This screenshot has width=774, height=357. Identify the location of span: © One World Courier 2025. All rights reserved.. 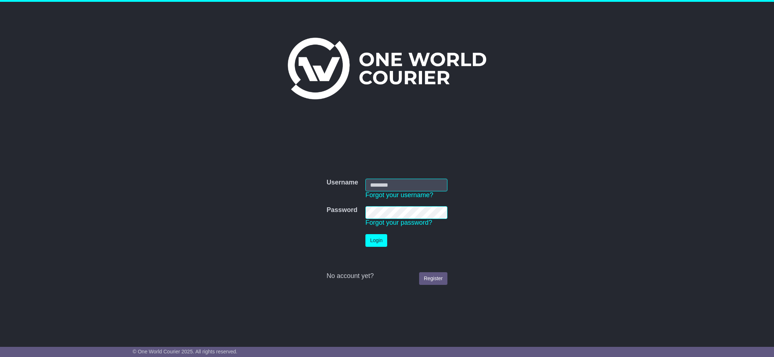
(185, 352).